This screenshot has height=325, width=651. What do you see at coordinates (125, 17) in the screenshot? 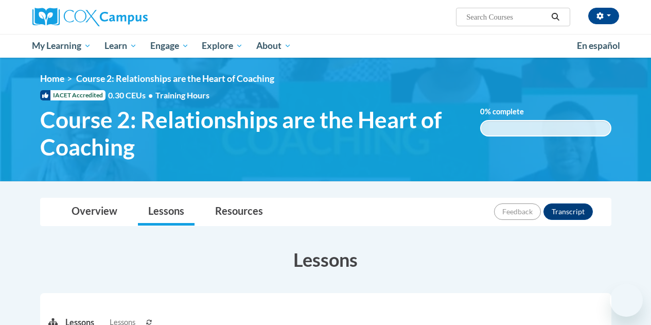
I see `a: Cox Campus` at bounding box center [125, 17].